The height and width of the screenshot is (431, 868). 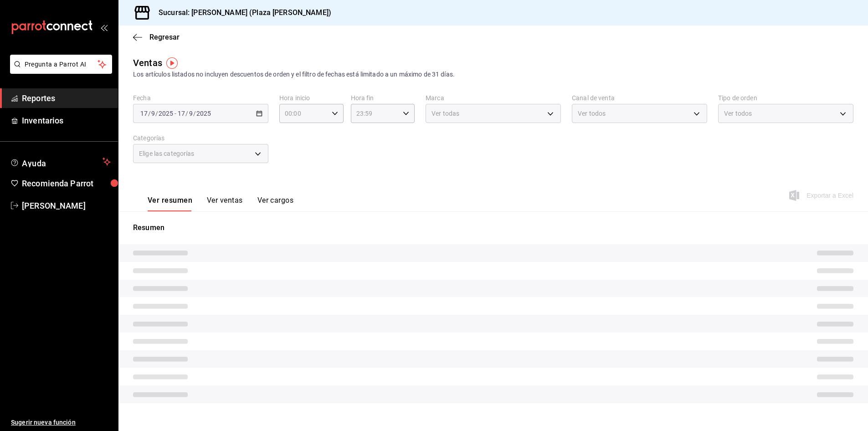 What do you see at coordinates (220, 204) in the screenshot?
I see `div: navigation tabs` at bounding box center [220, 204].